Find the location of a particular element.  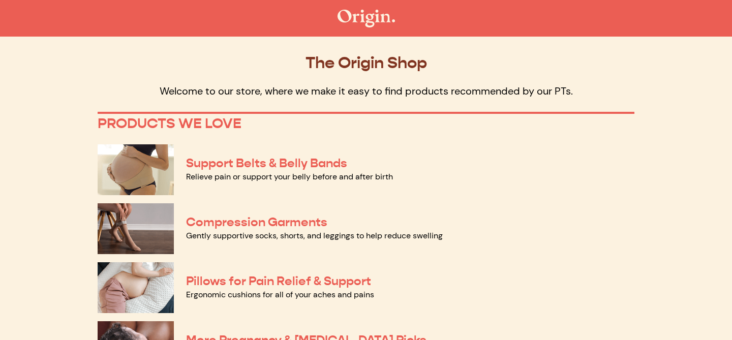

img: Compression Garments is located at coordinates (136, 229).